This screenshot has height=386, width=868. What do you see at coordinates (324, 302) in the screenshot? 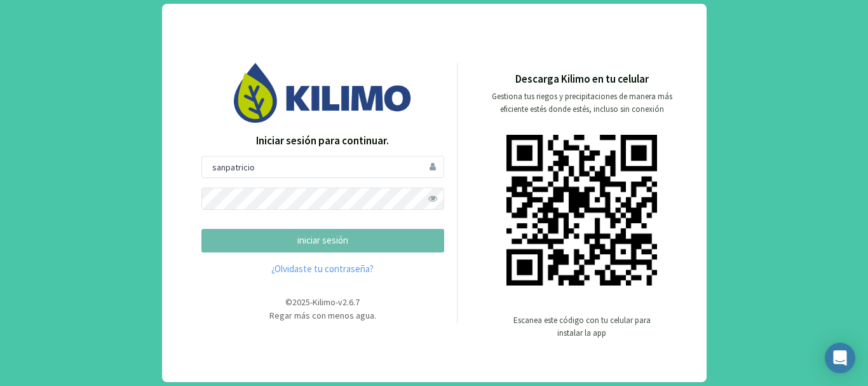
I see `span: Kilimo` at bounding box center [324, 302].